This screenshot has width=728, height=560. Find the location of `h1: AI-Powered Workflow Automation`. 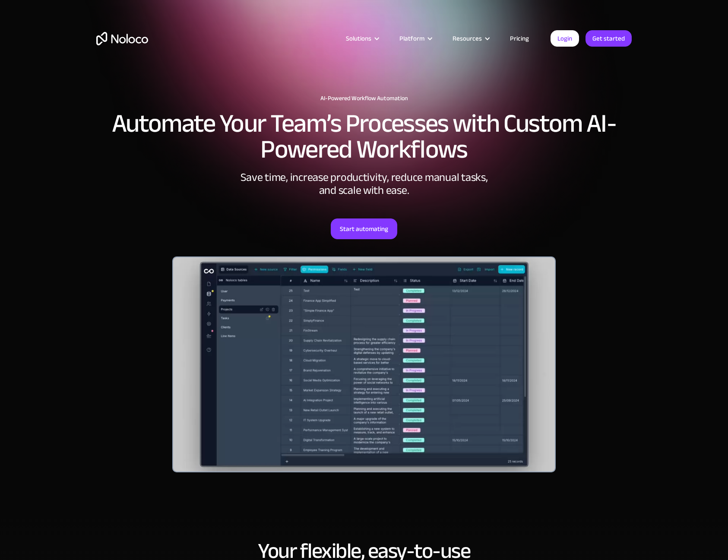

h1: AI-Powered Workflow Automation is located at coordinates (364, 98).